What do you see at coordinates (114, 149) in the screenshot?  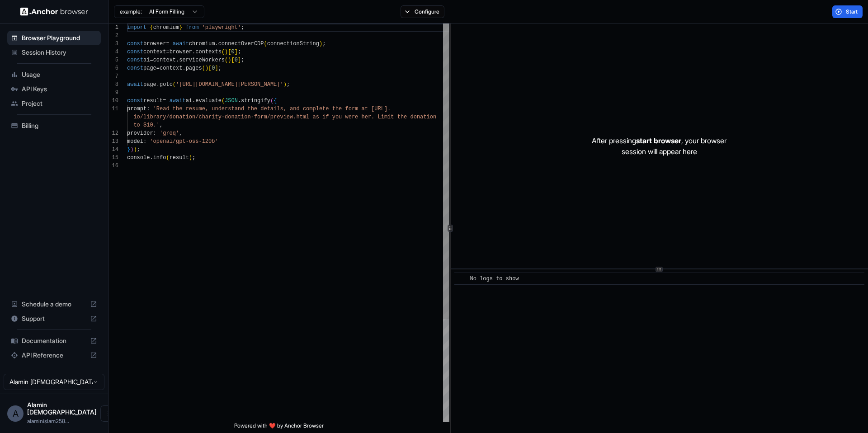 I see `div: 14` at bounding box center [114, 149].